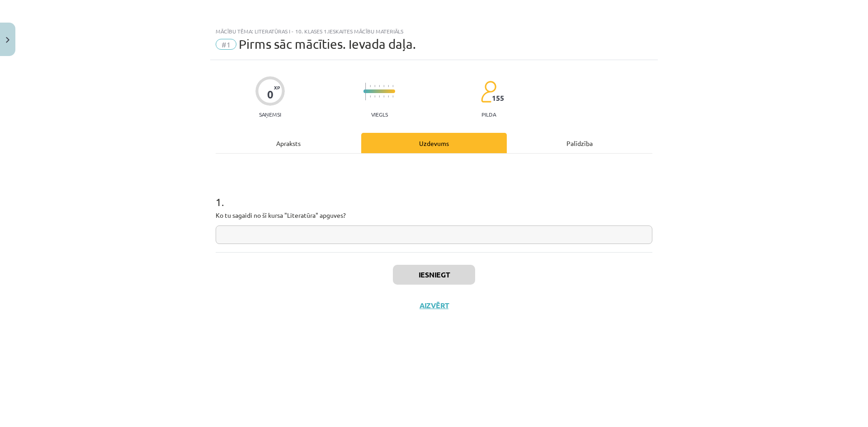 Image resolution: width=868 pixels, height=427 pixels. What do you see at coordinates (379, 114) in the screenshot?
I see `p: Viegls` at bounding box center [379, 114].